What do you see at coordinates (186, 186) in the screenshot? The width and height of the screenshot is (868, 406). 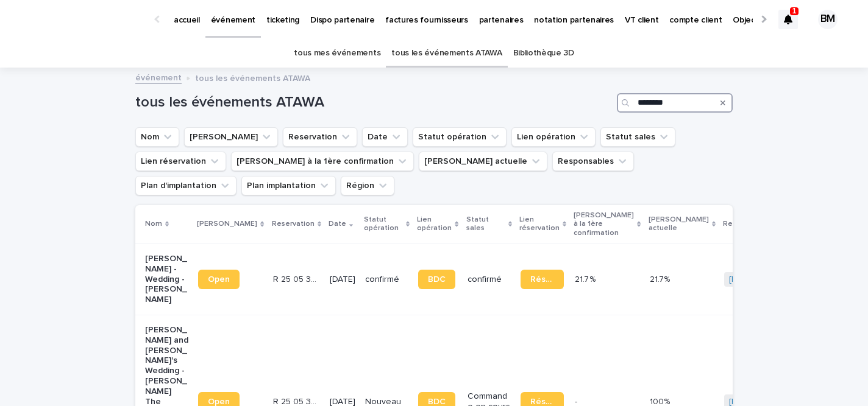 I see `button: Plan d'implantation` at bounding box center [186, 186].